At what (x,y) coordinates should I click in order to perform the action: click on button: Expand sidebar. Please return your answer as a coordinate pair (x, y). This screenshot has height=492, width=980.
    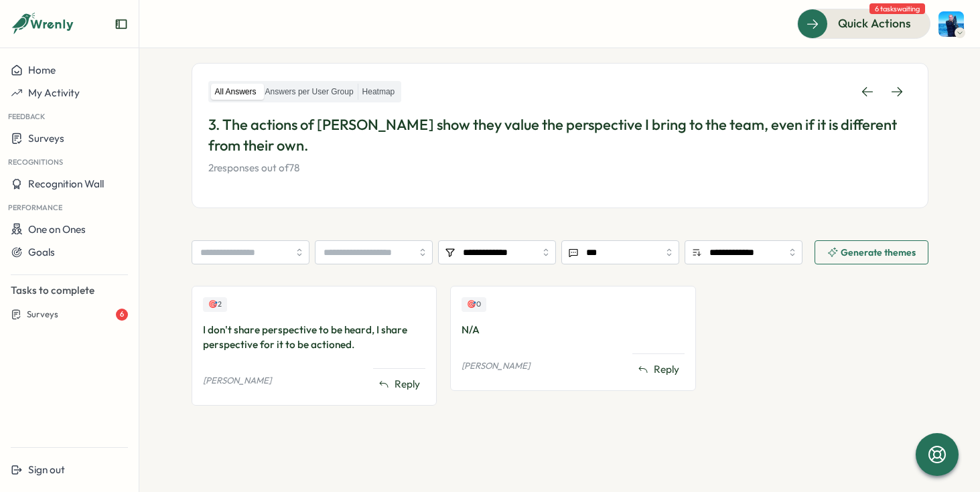
    Looking at the image, I should click on (121, 24).